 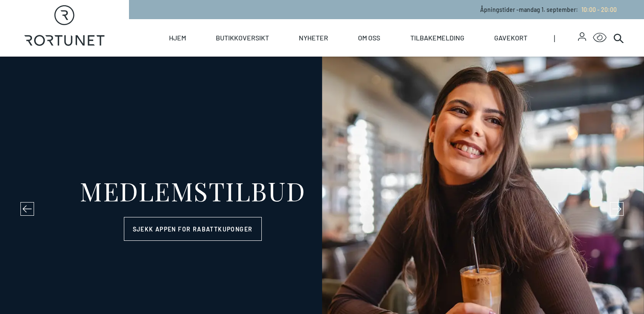 I want to click on a: Nyheter, so click(x=313, y=38).